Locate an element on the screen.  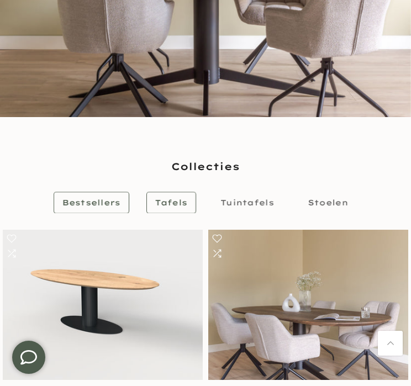
a: Terug naar boven is located at coordinates (390, 343).